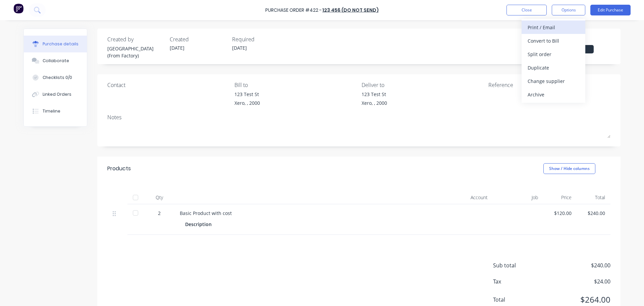 The height and width of the screenshot is (306, 644). Describe the element at coordinates (468, 198) in the screenshot. I see `div: Account` at that location.